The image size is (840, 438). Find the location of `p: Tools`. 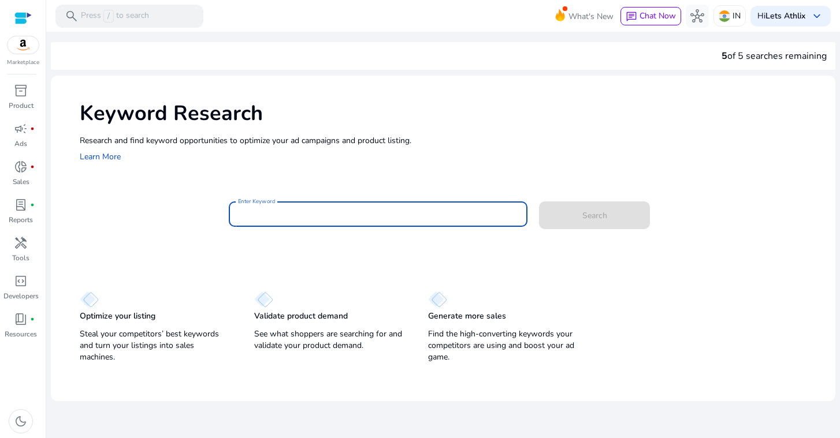

p: Tools is located at coordinates (21, 258).